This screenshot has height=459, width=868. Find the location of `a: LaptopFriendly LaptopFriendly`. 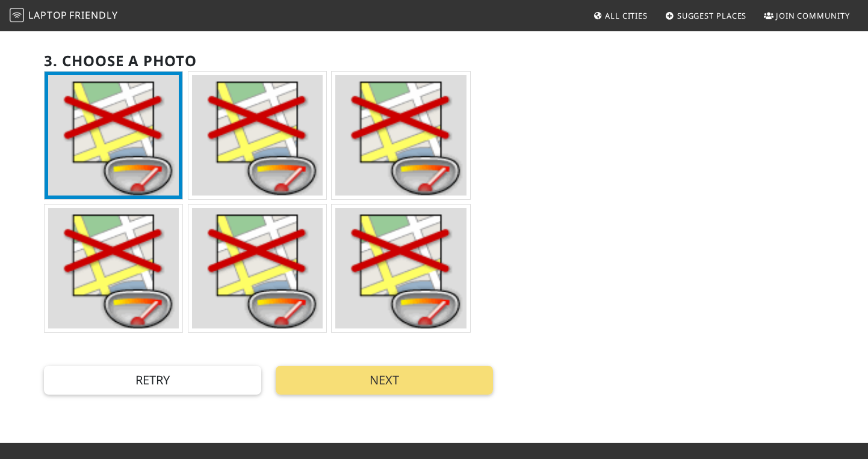

a: LaptopFriendly LaptopFriendly is located at coordinates (64, 16).